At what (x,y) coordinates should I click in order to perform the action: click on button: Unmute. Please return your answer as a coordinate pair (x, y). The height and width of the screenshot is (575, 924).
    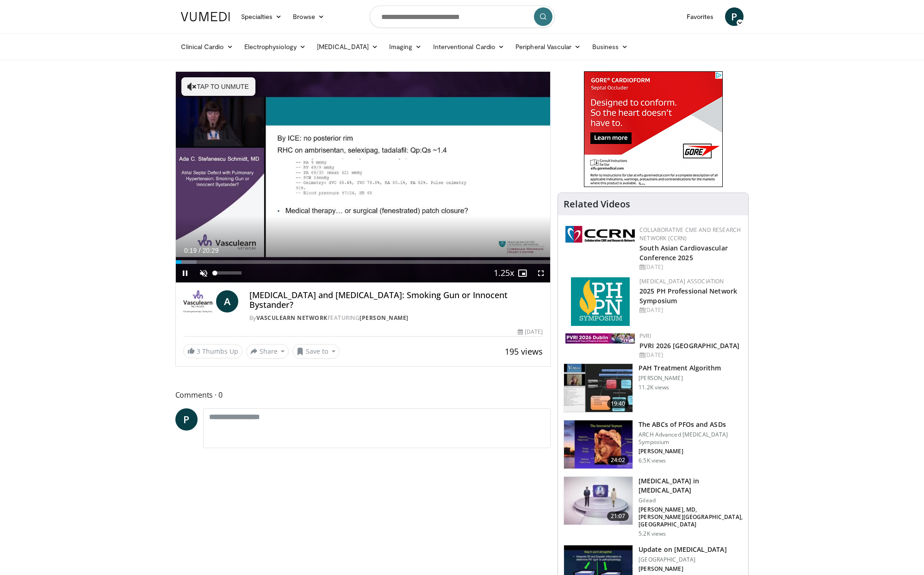
    Looking at the image, I should click on (204, 273).